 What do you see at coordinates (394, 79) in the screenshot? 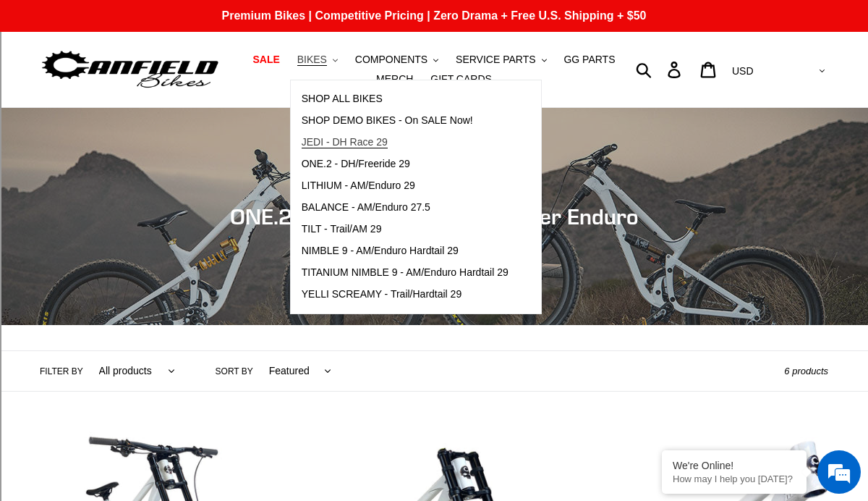
I see `span: MERCH` at bounding box center [394, 79].